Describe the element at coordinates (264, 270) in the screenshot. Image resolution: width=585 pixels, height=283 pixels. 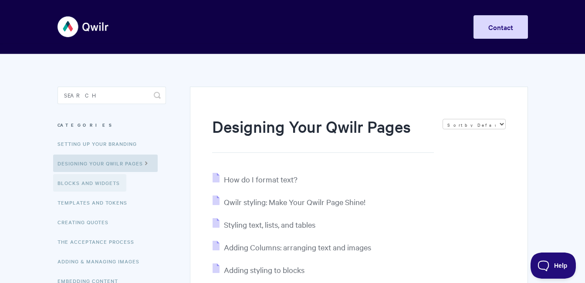
I see `span: Adding styling to blocks` at that location.